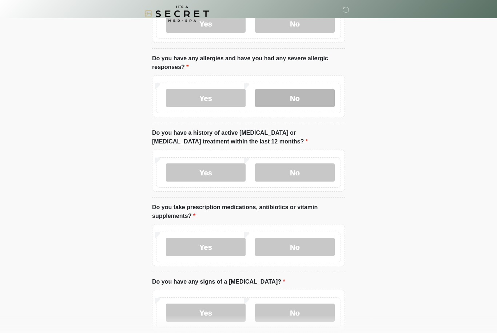  Describe the element at coordinates (248, 63) in the screenshot. I see `label: Do you have any allergies and have you had any severe allergic responses?` at that location.